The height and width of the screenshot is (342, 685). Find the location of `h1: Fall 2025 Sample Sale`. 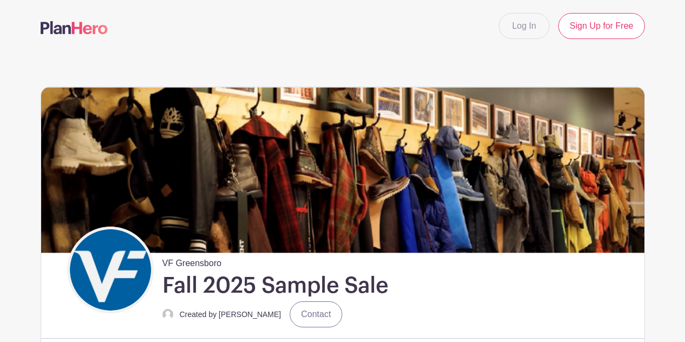

h1: Fall 2025 Sample Sale is located at coordinates (275, 285).